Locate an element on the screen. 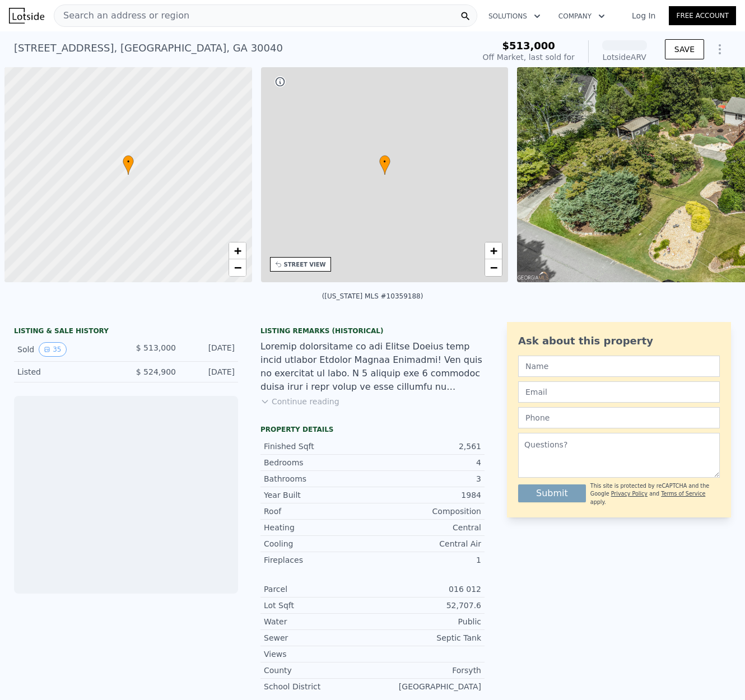 This screenshot has width=745, height=700. div: Composition is located at coordinates (427, 511).